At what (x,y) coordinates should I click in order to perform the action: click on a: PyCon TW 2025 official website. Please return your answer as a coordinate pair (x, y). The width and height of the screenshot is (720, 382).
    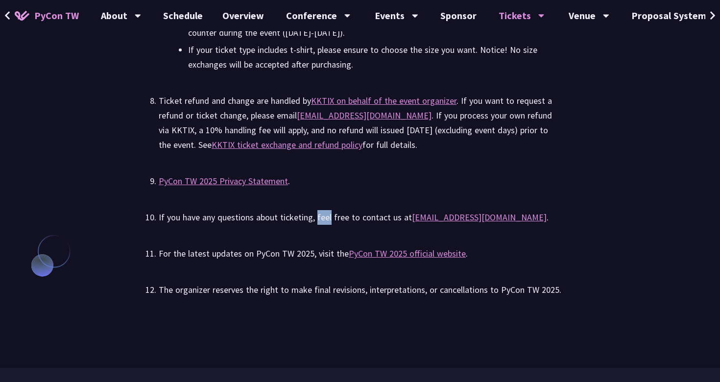
    Looking at the image, I should click on (407, 253).